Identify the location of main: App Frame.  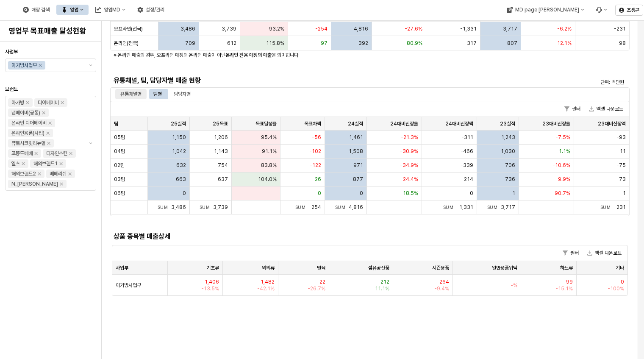
(373, 190).